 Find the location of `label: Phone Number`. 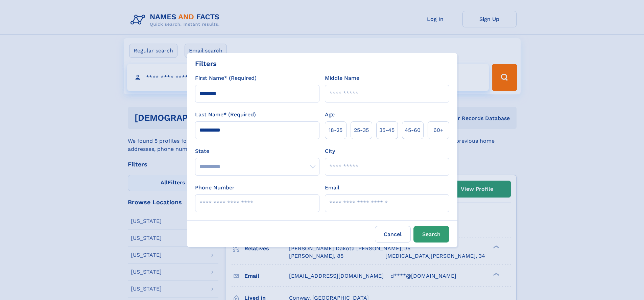

label: Phone Number is located at coordinates (215, 188).